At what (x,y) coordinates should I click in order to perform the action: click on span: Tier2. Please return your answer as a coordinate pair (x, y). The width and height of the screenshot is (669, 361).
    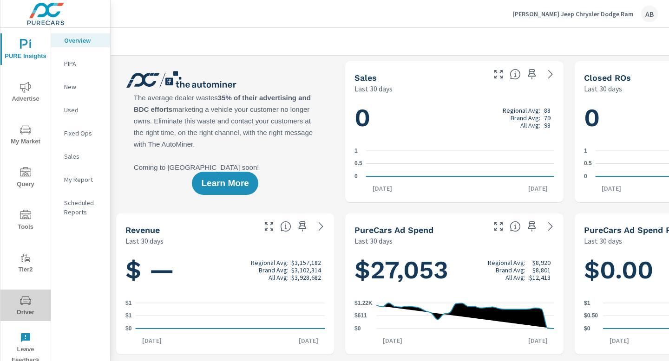
    Looking at the image, I should click on (26, 264).